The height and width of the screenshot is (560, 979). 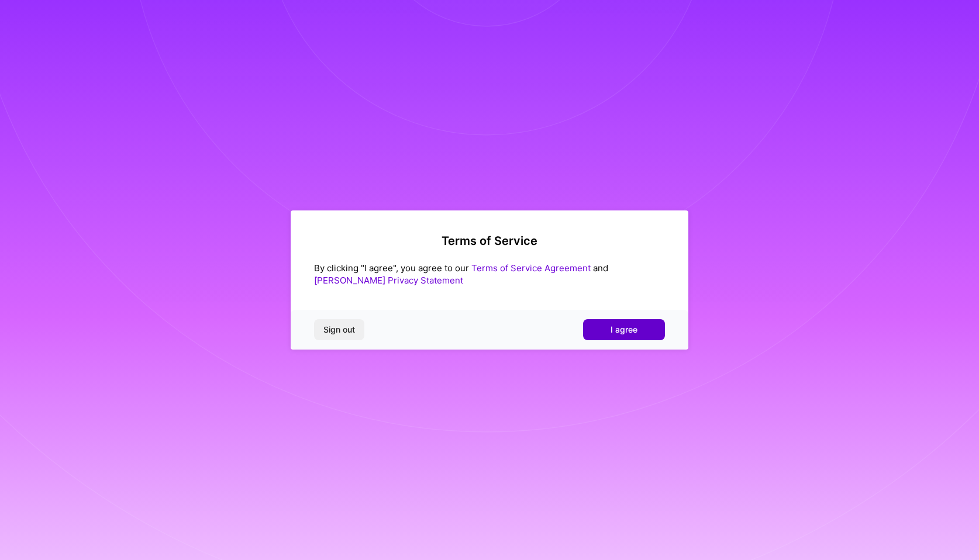 I want to click on a: Terms of Service Agreement, so click(x=531, y=268).